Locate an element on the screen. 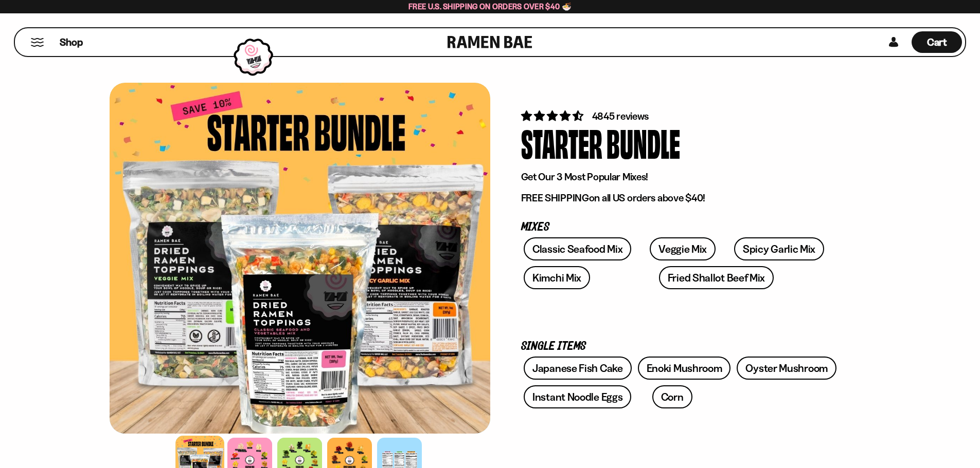 This screenshot has height=468, width=980. span: Shop is located at coordinates (71, 42).